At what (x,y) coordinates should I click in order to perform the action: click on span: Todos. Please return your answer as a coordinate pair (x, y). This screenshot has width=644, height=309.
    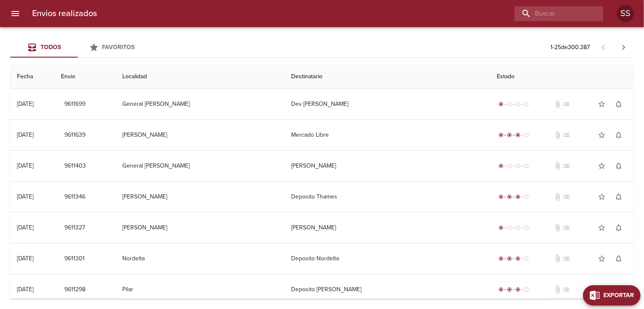
    Looking at the image, I should click on (51, 47).